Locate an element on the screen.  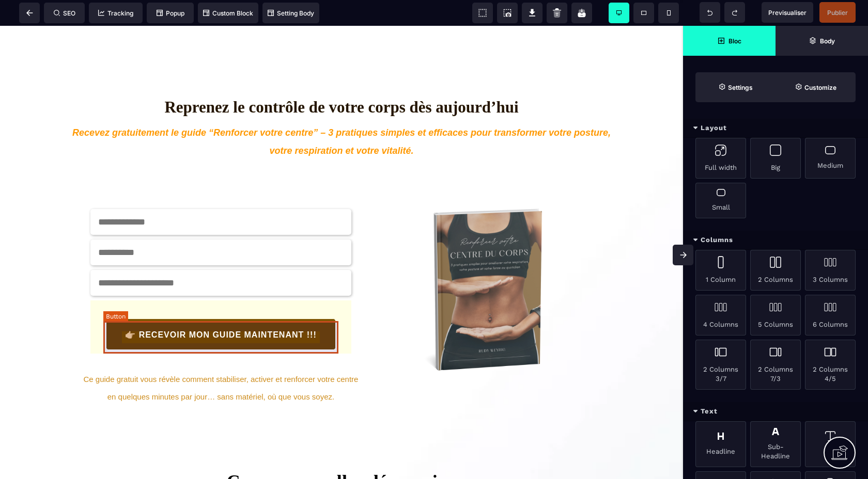
span: Popup is located at coordinates (171, 13).